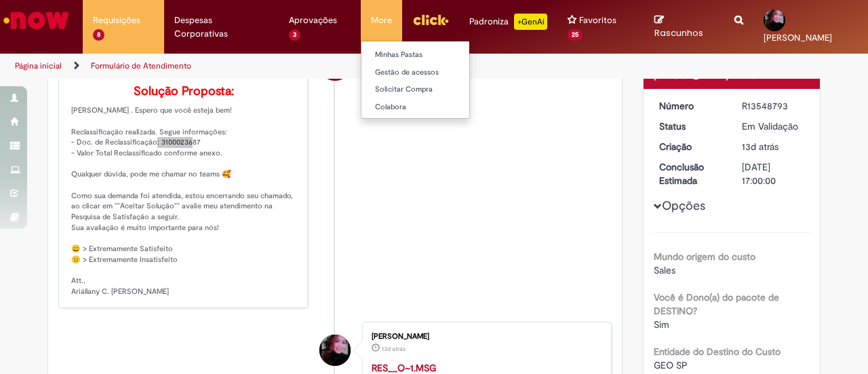 The image size is (868, 374). I want to click on span: Favoritos, so click(597, 21).